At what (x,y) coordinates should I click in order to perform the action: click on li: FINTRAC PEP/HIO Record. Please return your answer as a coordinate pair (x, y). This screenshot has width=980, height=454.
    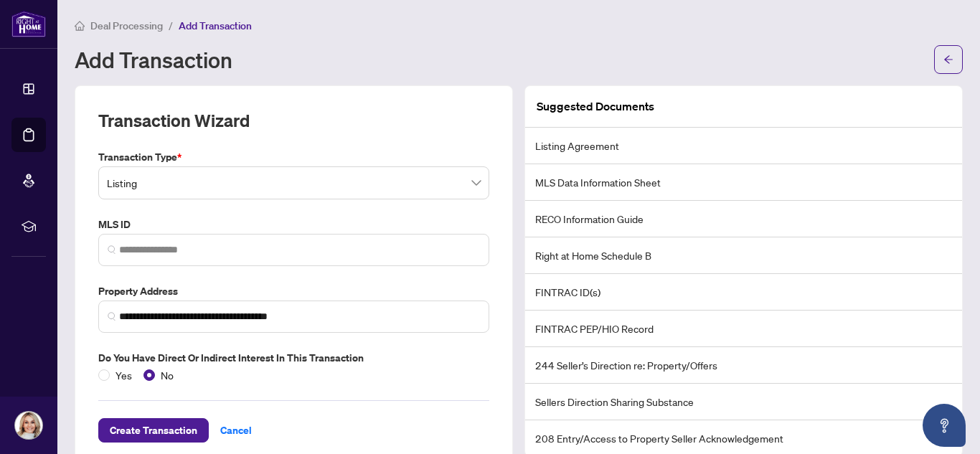
    Looking at the image, I should click on (743, 328).